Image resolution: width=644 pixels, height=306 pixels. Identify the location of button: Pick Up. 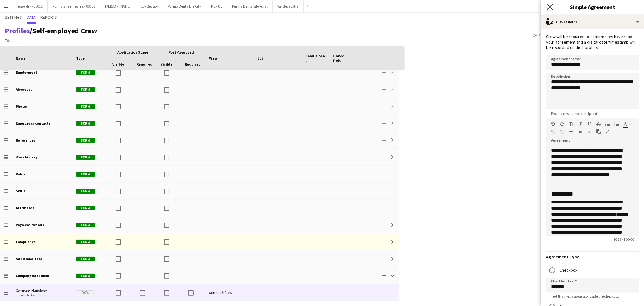
(216, 6).